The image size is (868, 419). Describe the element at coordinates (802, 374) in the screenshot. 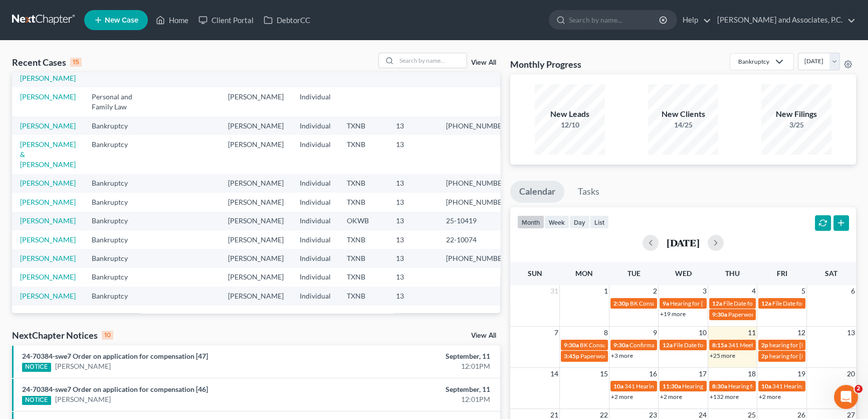

I see `span: 19` at that location.